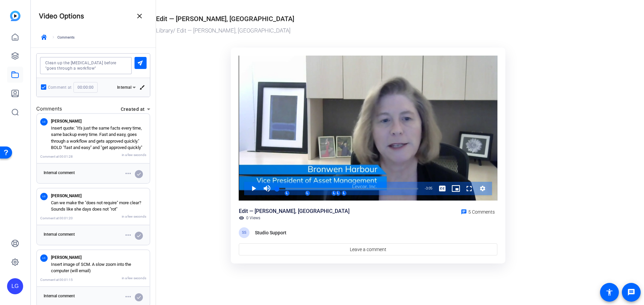  Describe the element at coordinates (442, 189) in the screenshot. I see `button: Captions` at that location.